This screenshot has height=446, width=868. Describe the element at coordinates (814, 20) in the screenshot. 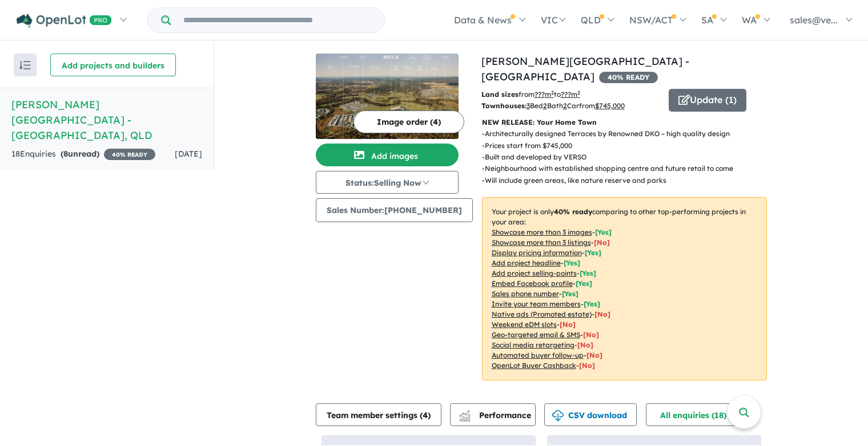

I see `span: sales@ve...` at that location.